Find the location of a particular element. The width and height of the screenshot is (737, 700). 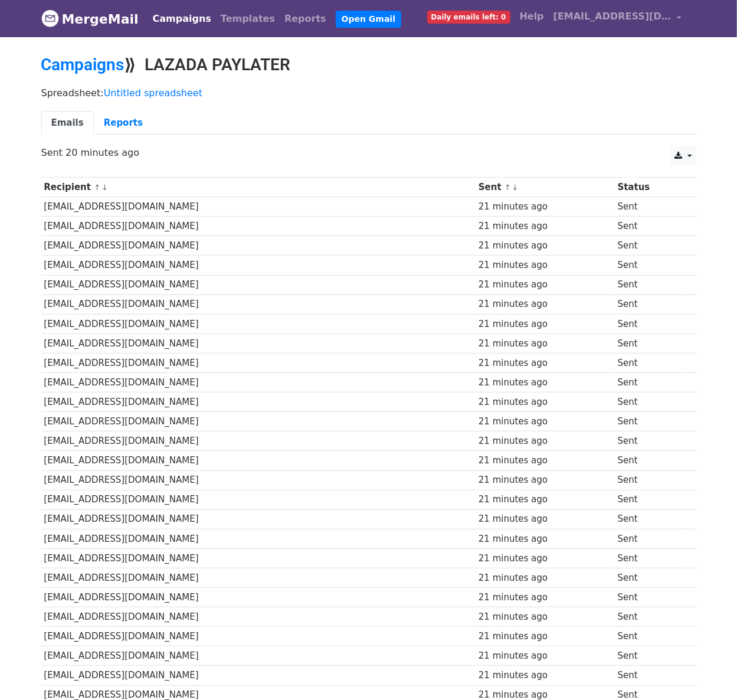

th: Status is located at coordinates (650, 187).